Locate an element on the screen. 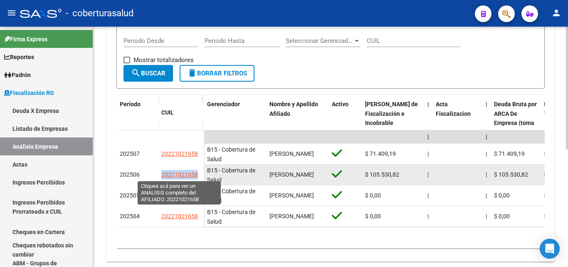  span: Período is located at coordinates (130, 104).